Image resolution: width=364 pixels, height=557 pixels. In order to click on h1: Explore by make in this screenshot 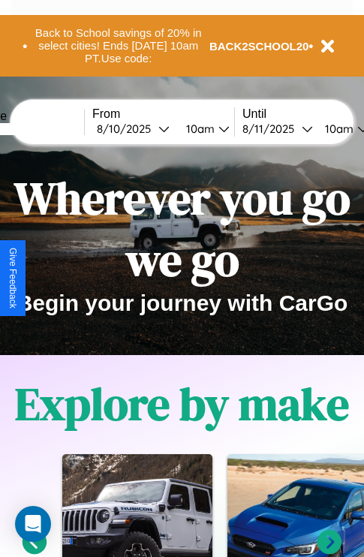, I will do `click(182, 404)`.